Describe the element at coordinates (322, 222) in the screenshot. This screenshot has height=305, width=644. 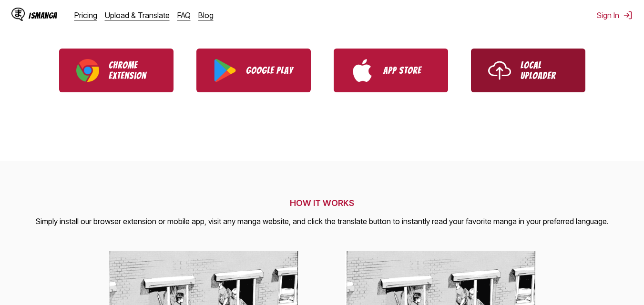
I see `p: Simply install our browser extension or mobile app, visit any manga website, and click the transl...` at that location.